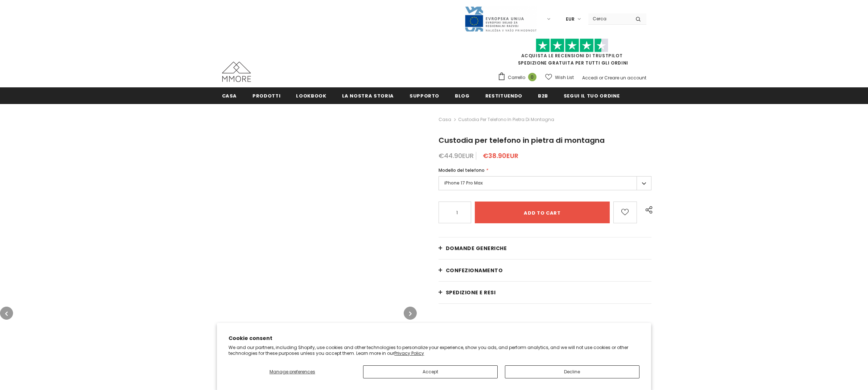 This screenshot has height=390, width=868. I want to click on a: Carrello 0, so click(518, 78).